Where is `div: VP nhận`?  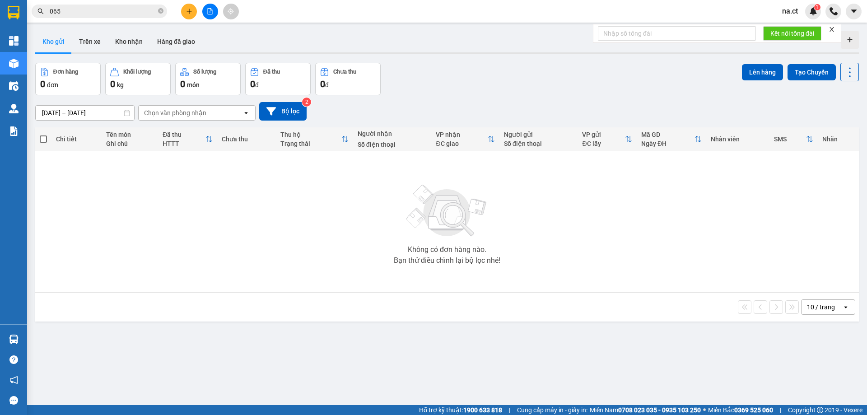
div: VP nhận is located at coordinates (462, 135).